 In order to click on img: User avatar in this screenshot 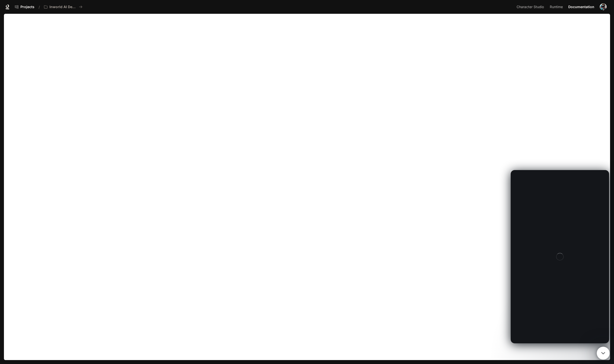, I will do `click(603, 7)`.